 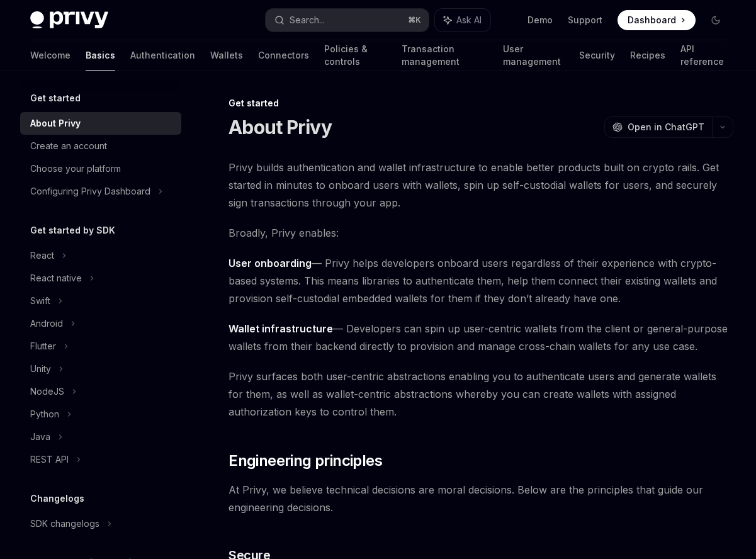 What do you see at coordinates (47, 392) in the screenshot?
I see `div: NodeJS` at bounding box center [47, 392].